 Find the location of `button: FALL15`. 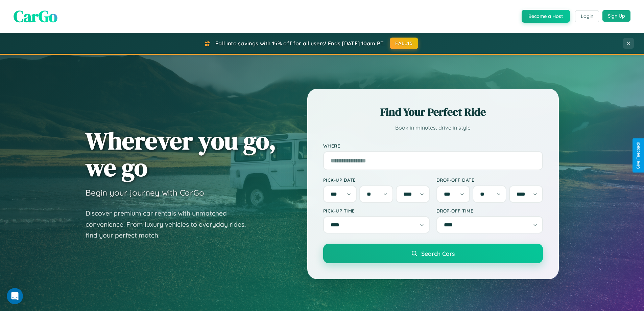

button: FALL15 is located at coordinates (404, 43).